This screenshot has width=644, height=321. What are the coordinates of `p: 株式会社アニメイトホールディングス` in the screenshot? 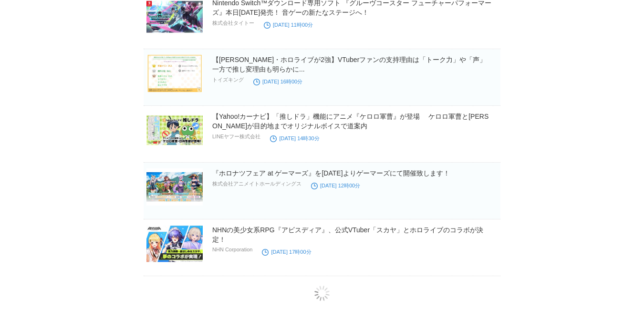 It's located at (256, 184).